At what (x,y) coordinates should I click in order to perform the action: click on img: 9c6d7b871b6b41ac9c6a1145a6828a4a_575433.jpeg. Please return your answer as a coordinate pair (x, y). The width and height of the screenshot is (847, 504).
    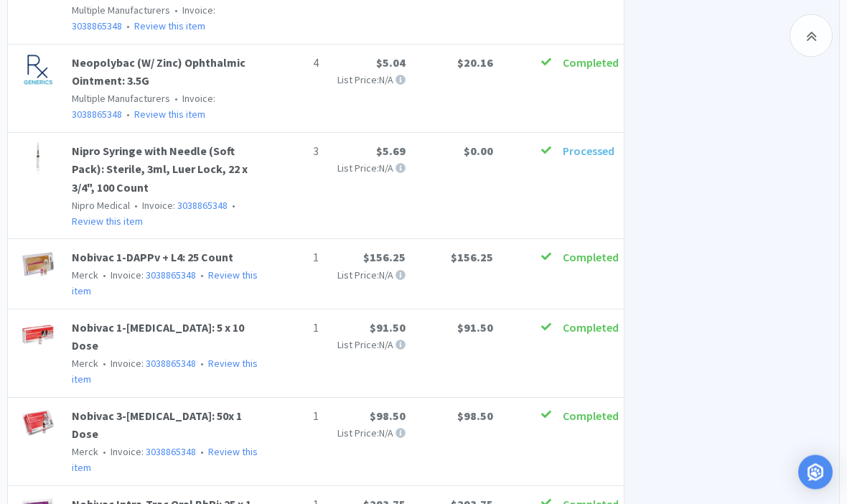
    Looking at the image, I should click on (38, 70).